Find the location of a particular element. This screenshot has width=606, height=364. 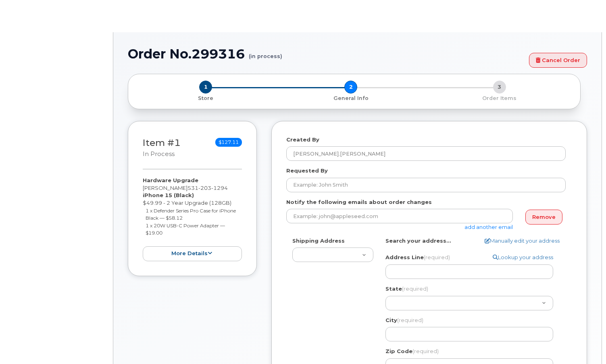

a: Cancel Order is located at coordinates (558, 60).